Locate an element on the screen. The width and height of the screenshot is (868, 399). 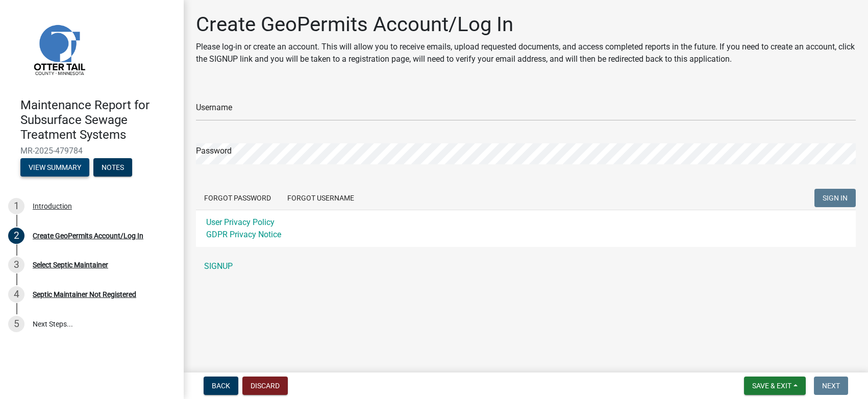
button: Next is located at coordinates (830, 386).